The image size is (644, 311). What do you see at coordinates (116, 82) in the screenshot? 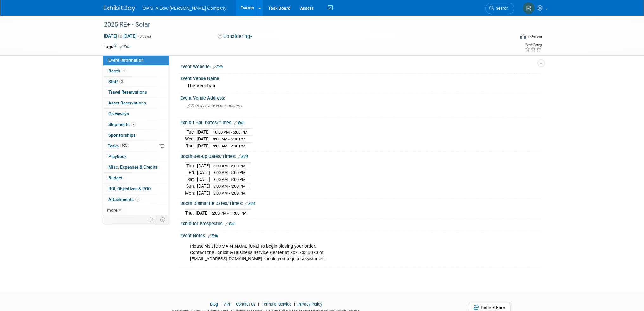
I see `span: Staff` at bounding box center [116, 82].